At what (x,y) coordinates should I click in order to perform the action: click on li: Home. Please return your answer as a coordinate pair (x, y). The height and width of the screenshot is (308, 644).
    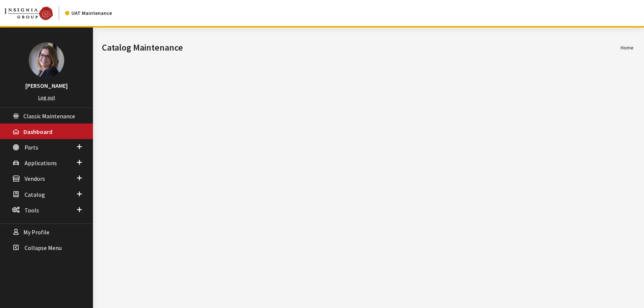
    Looking at the image, I should click on (627, 48).